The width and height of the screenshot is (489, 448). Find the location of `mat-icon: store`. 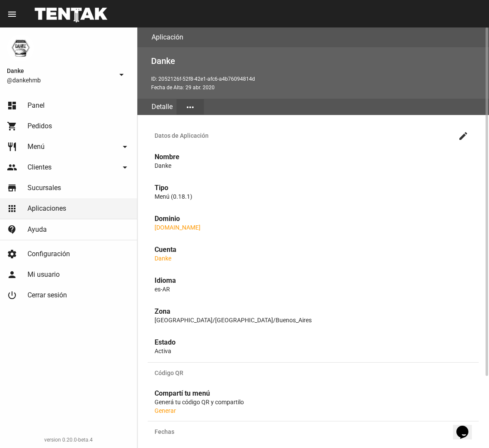

mat-icon: store is located at coordinates (12, 188).